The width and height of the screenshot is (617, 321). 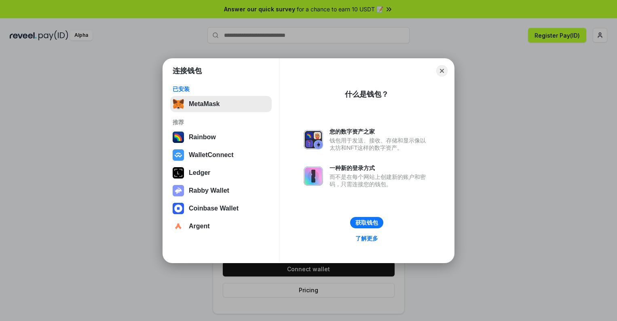 What do you see at coordinates (367, 222) in the screenshot?
I see `button: 获取钱包` at bounding box center [367, 222].